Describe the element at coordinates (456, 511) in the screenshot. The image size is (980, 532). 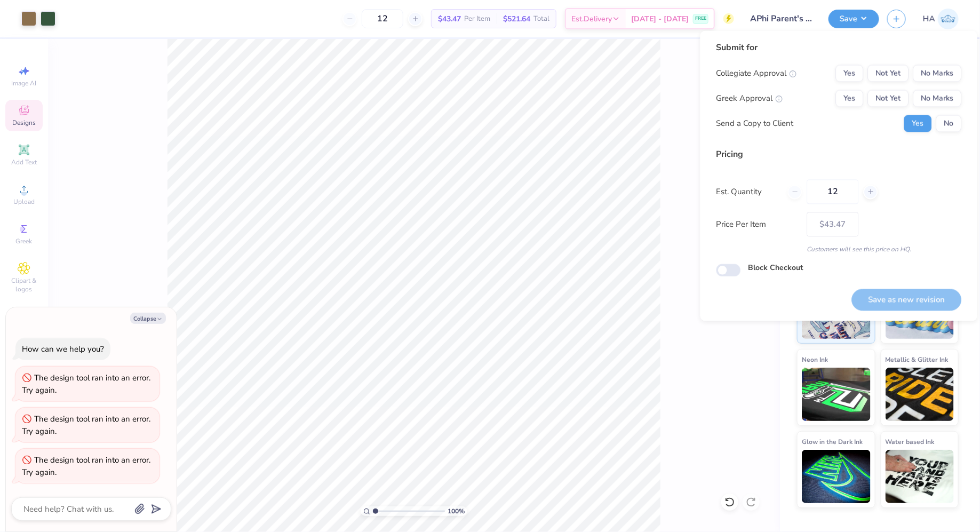
I see `span: 100 %` at that location.